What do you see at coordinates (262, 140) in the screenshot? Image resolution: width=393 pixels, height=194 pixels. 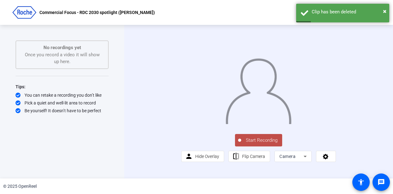 I see `span: Start Recording` at bounding box center [262, 140].